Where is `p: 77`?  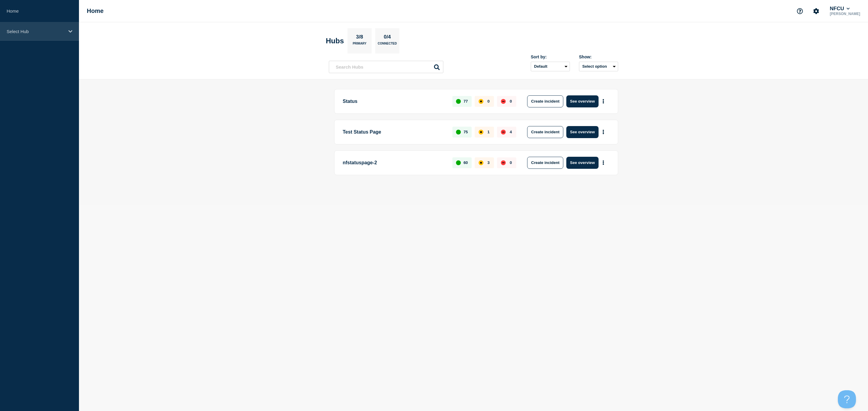 p: 77 is located at coordinates (466, 101).